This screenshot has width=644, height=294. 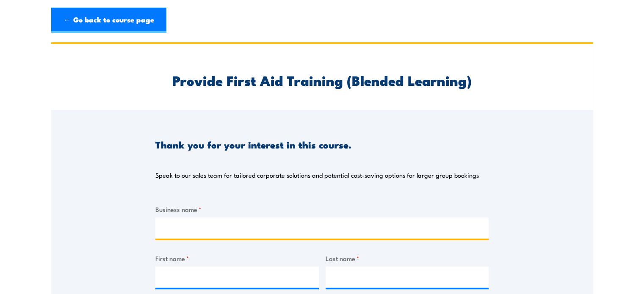 I want to click on a: ← Go back to course page, so click(x=109, y=20).